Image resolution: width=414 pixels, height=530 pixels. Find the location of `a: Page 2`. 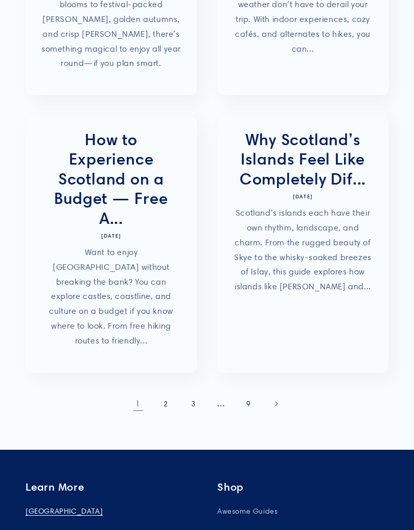

a: Page 2 is located at coordinates (166, 404).